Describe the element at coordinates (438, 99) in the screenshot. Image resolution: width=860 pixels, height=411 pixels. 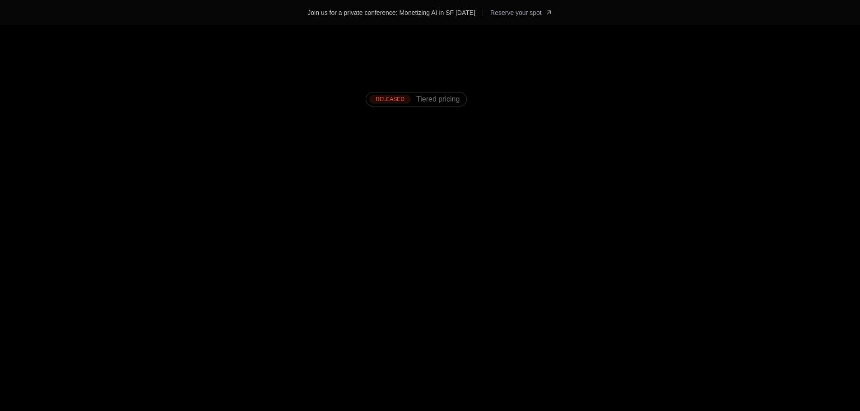
I see `span: Tiered pricing` at that location.